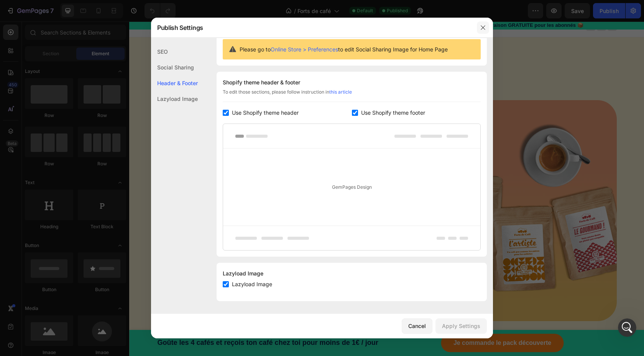 The image size is (644, 356). Describe the element at coordinates (304, 49) in the screenshot. I see `a: Online Store > Preferences` at that location.